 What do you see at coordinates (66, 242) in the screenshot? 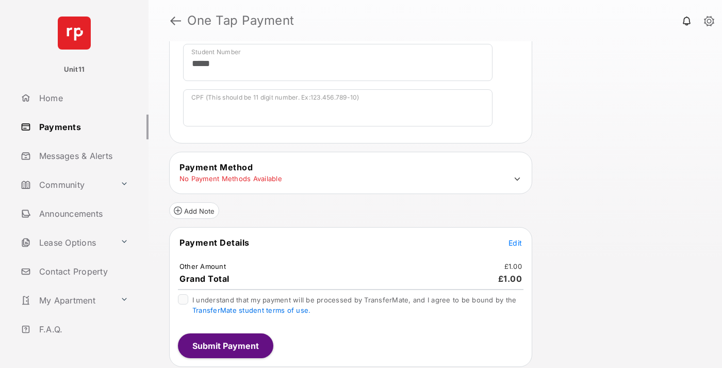
I see `a: Lease Options` at bounding box center [66, 242].